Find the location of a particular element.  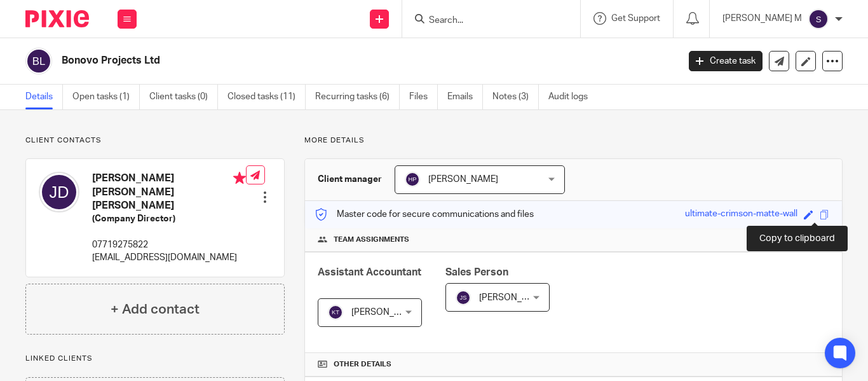

a: Audit logs is located at coordinates (572, 97).